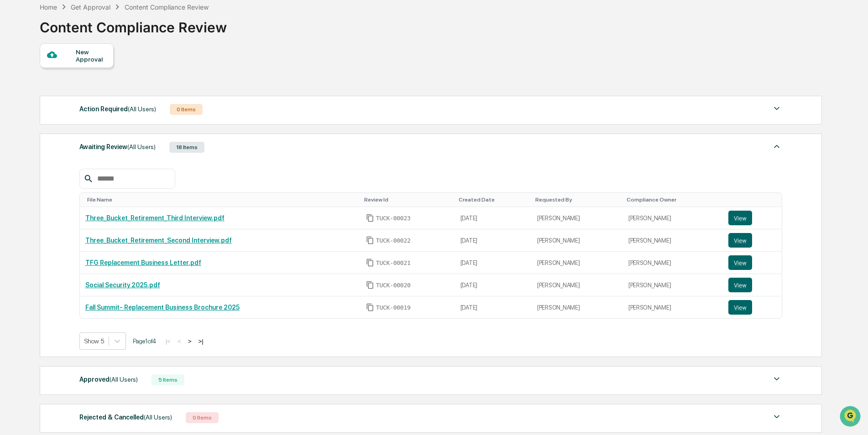 Image resolution: width=868 pixels, height=435 pixels. Describe the element at coordinates (90, 74) in the screenshot. I see `div: Start new chat` at that location.